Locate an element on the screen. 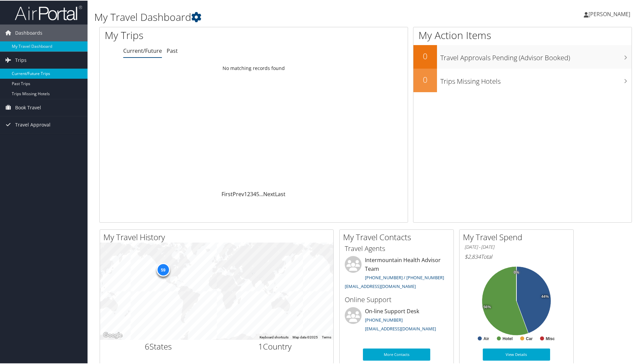  span: 6 is located at coordinates (147, 346).